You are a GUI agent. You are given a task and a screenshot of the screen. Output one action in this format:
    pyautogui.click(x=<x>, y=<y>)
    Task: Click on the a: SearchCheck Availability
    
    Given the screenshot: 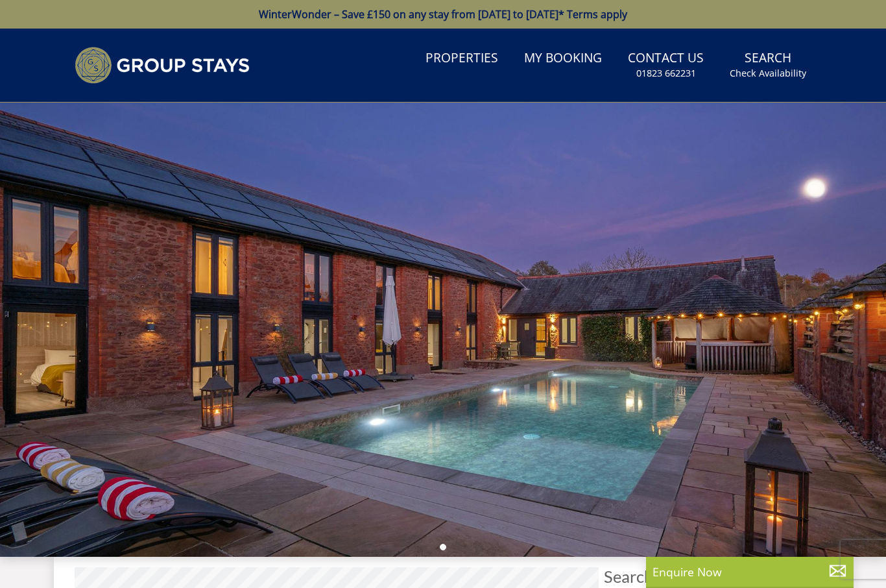 What is the action you would take?
    pyautogui.click(x=768, y=65)
    